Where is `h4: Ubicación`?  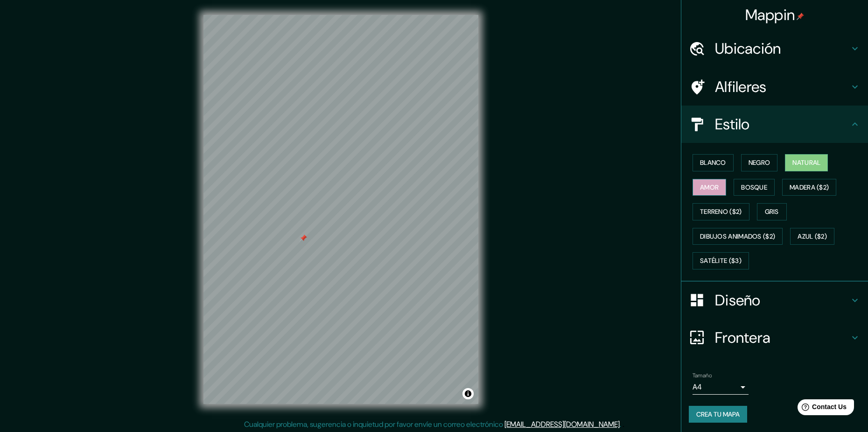
h4: Ubicación is located at coordinates (782, 49).